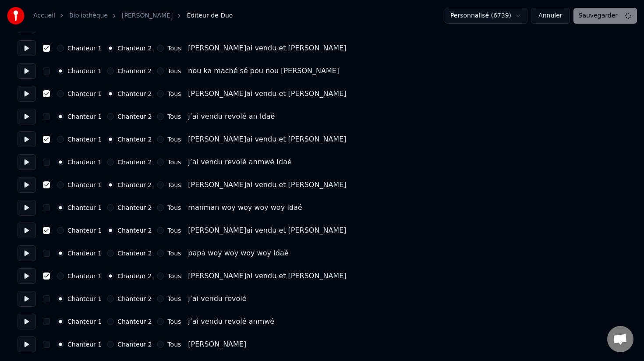 This screenshot has width=644, height=361. I want to click on nav: breadcrumb, so click(132, 16).